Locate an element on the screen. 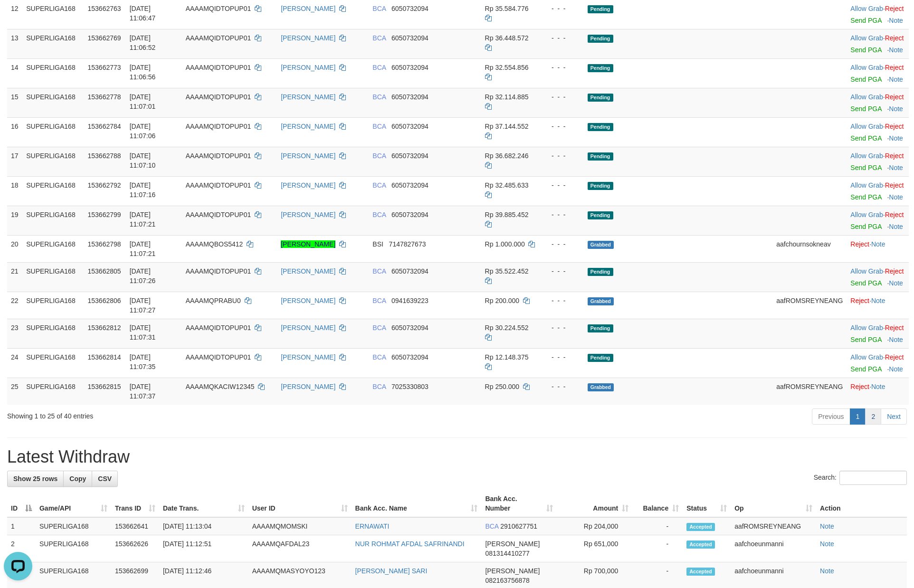 The image size is (914, 588). label: Search: is located at coordinates (860, 478).